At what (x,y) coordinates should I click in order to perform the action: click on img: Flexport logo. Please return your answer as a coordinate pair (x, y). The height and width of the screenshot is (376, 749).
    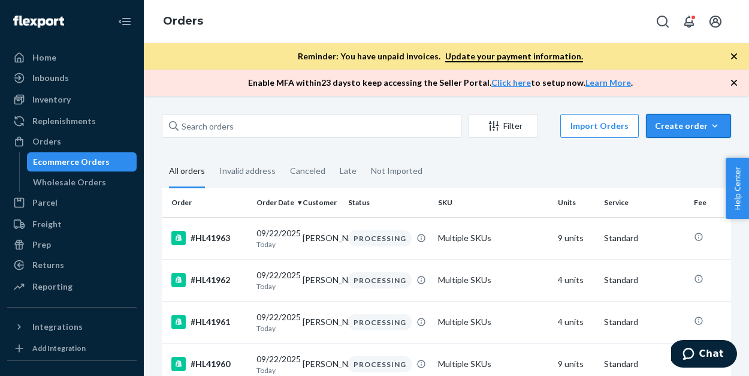
    Looking at the image, I should click on (38, 22).